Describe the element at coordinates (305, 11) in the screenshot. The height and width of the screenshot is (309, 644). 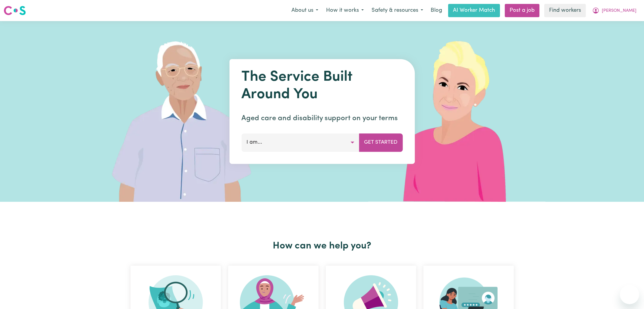
I see `button: About us` at that location.